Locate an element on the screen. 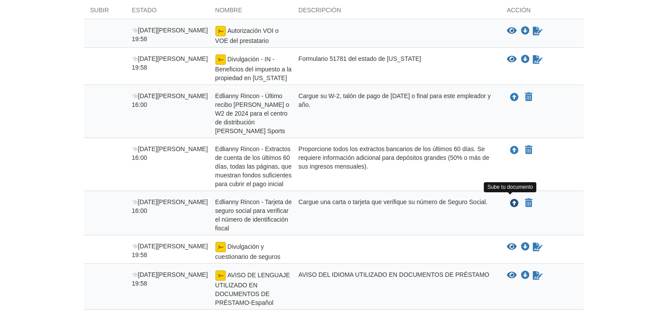 The width and height of the screenshot is (667, 325). button: Declarar Edlianny Rincon - Estados de cuenta de los últimos 60 días, Todas las páginas, mostrando... is located at coordinates (528, 150).